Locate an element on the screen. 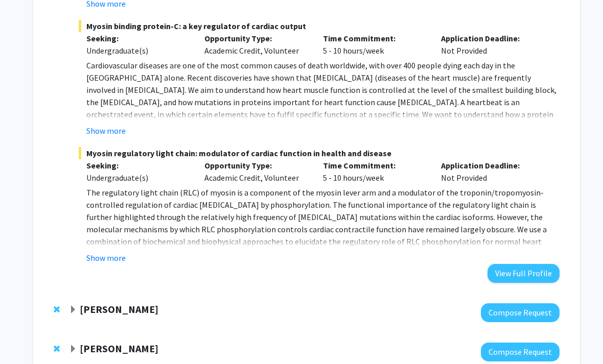 The image size is (603, 364). span: Remove Brooks Lane from bookmarks is located at coordinates (57, 349).